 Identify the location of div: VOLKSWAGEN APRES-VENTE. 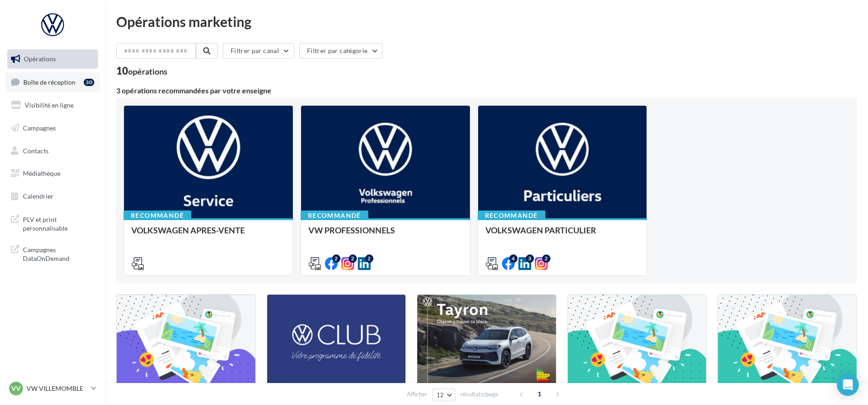
(208, 235).